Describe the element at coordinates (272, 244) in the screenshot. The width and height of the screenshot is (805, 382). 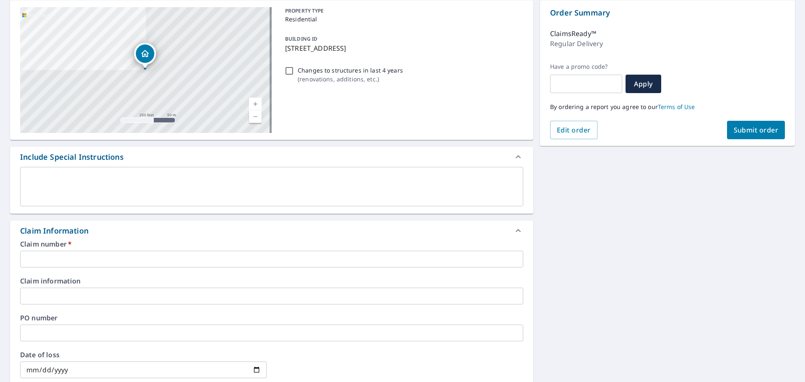
I see `label: Claim number` at that location.